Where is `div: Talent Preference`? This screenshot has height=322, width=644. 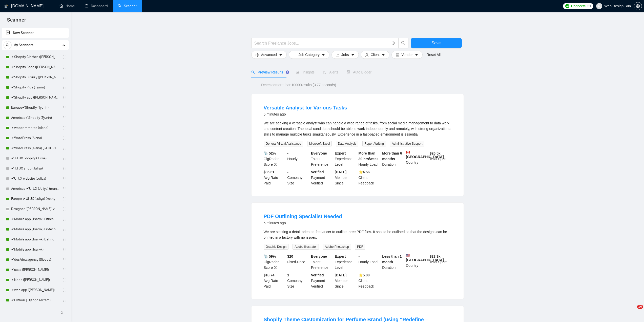
div: Talent Preference is located at coordinates (322, 159).